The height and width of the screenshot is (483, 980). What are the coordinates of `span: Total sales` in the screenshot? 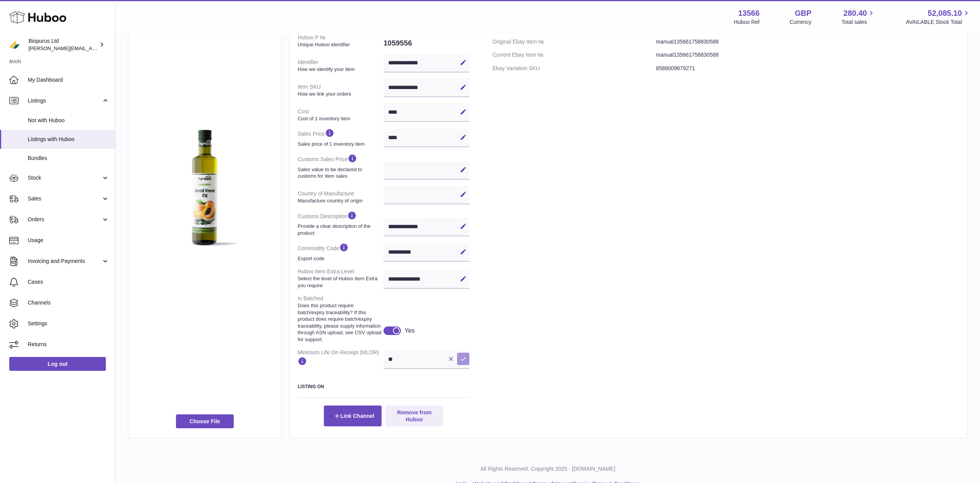 It's located at (859, 22).